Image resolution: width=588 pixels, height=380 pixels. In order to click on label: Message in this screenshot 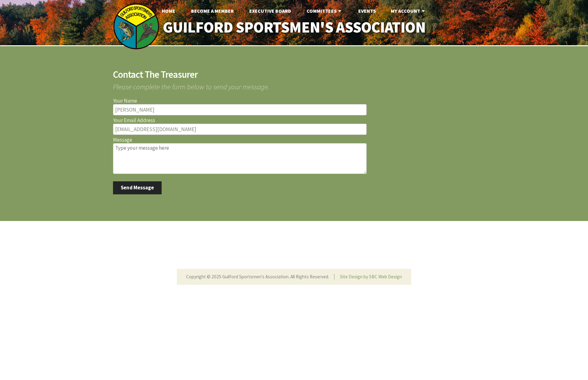, I will do `click(294, 140)`.